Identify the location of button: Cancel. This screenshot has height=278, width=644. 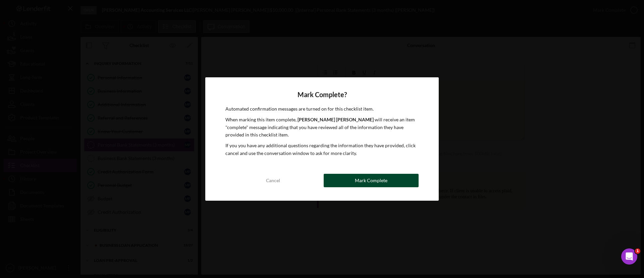
(273, 181).